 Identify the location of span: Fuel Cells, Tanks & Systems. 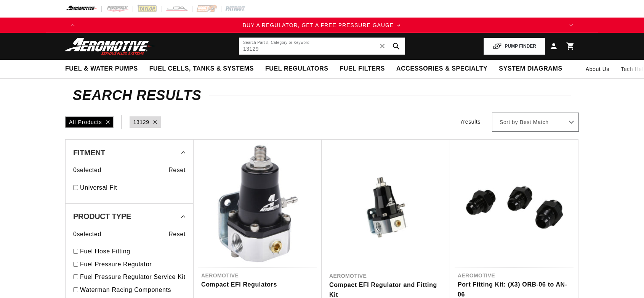
(202, 69).